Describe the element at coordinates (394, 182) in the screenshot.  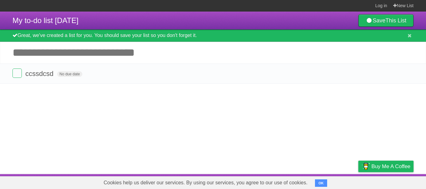
I see `a: Suggest a feature` at that location.